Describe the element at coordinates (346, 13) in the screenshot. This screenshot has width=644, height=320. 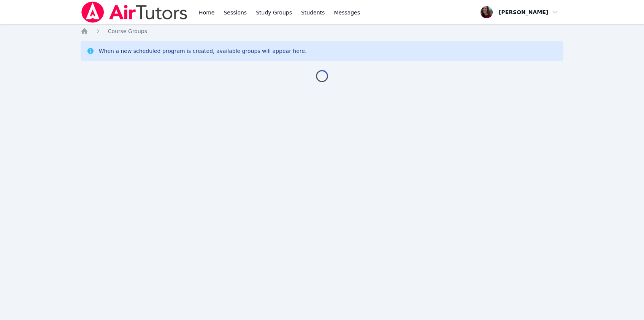
I see `span: Messages` at that location.